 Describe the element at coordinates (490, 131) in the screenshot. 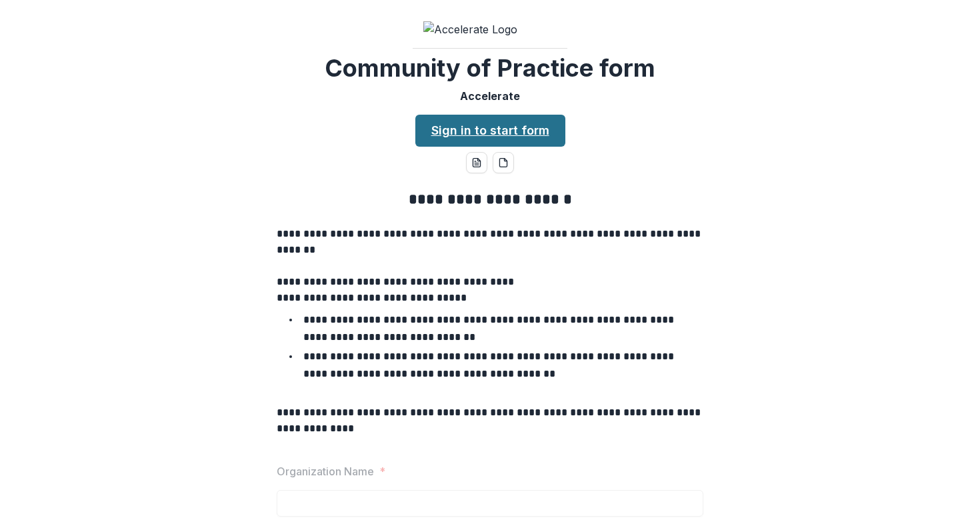

I see `a: Sign in to start form` at that location.